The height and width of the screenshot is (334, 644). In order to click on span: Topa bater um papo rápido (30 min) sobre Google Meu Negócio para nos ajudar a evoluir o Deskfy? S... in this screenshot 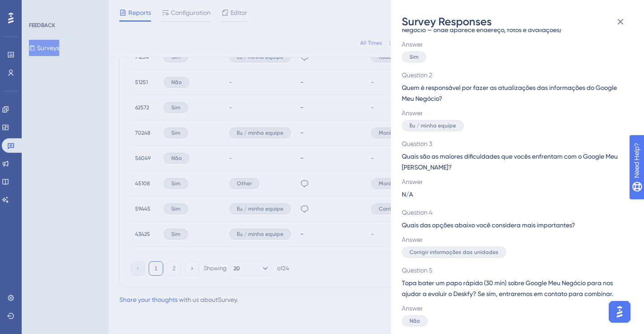, I will do `click(514, 288)`.